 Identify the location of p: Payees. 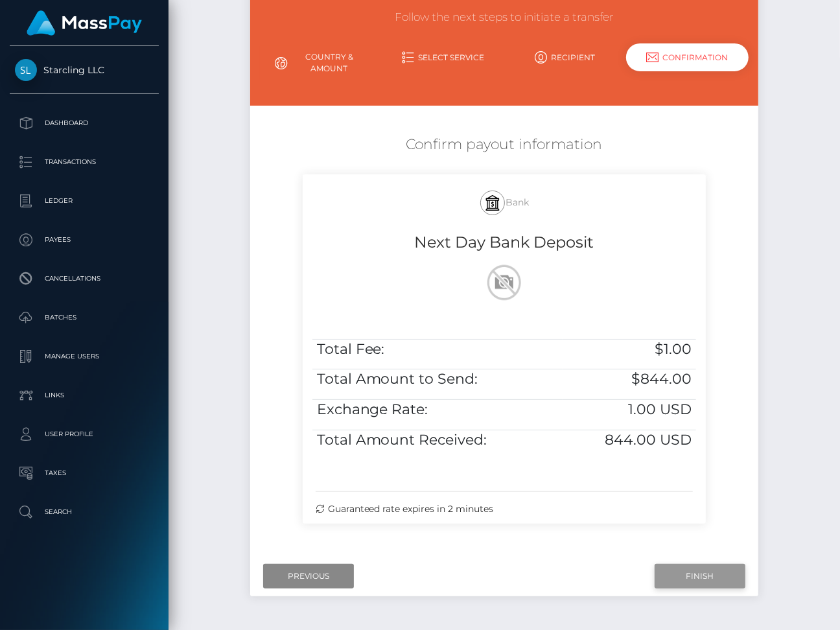
(84, 240).